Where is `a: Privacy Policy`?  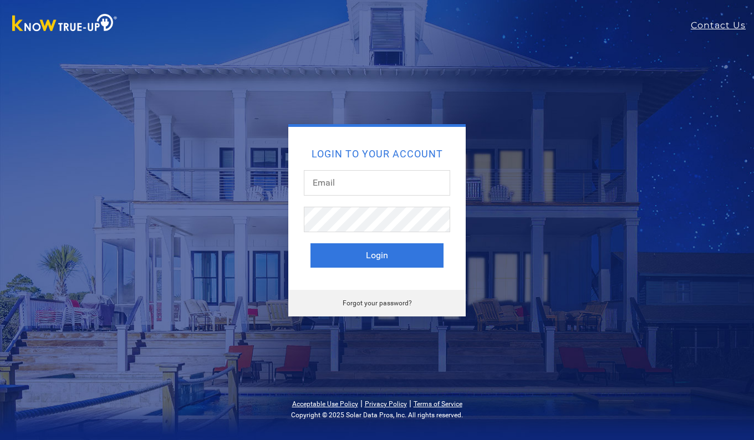
a: Privacy Policy is located at coordinates (386, 404).